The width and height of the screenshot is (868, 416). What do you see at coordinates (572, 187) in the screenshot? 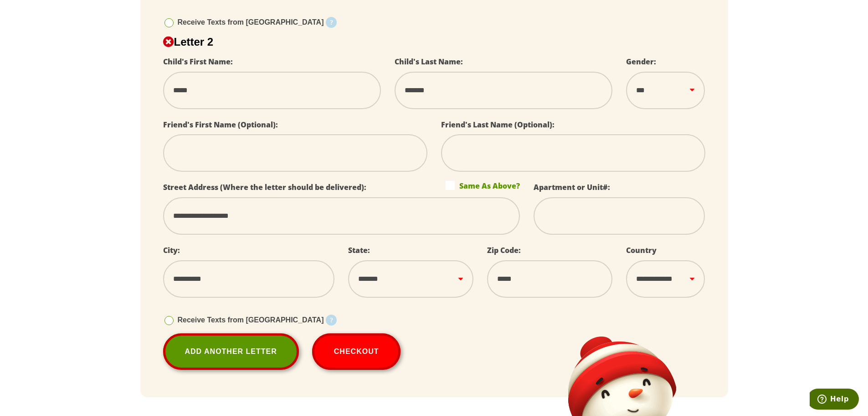
I see `label: Apartment or Unit#:` at bounding box center [572, 187].